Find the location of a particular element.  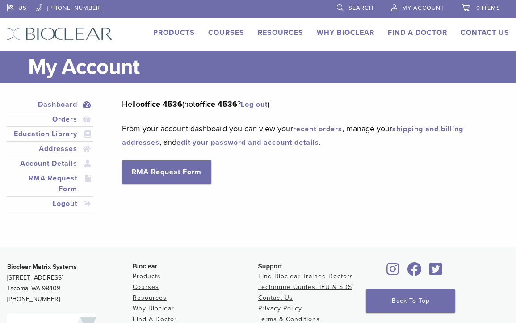

a: Find Bioclear Trained Doctors is located at coordinates (306, 276).